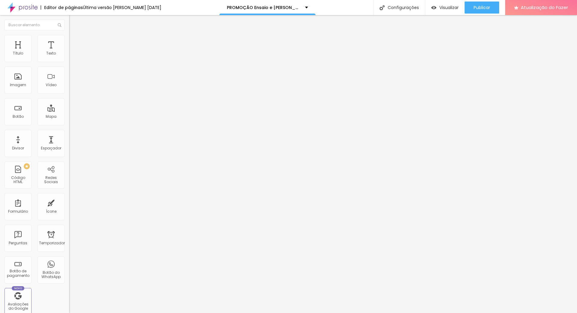  I want to click on font: Temporizador, so click(52, 242).